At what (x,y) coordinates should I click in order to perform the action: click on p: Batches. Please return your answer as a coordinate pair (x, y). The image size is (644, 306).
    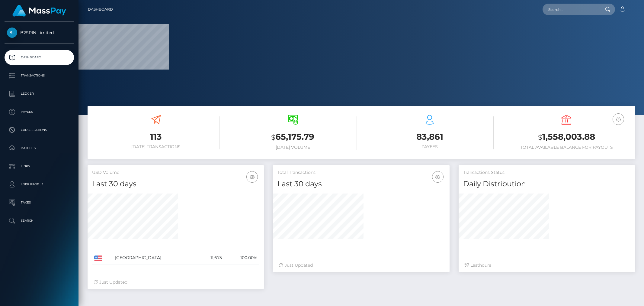
    Looking at the image, I should click on (39, 148).